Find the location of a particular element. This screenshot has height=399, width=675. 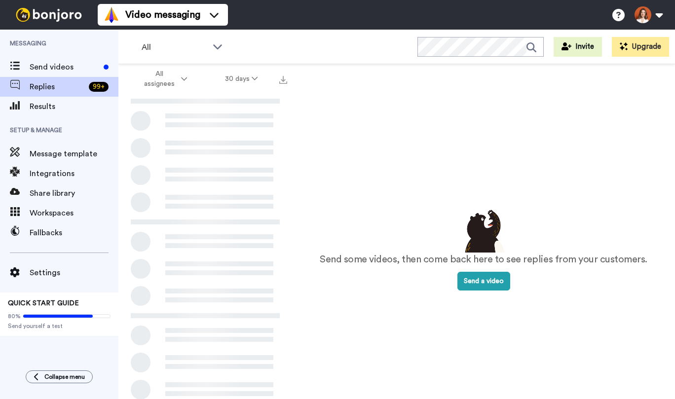

span: All is located at coordinates (175, 47).